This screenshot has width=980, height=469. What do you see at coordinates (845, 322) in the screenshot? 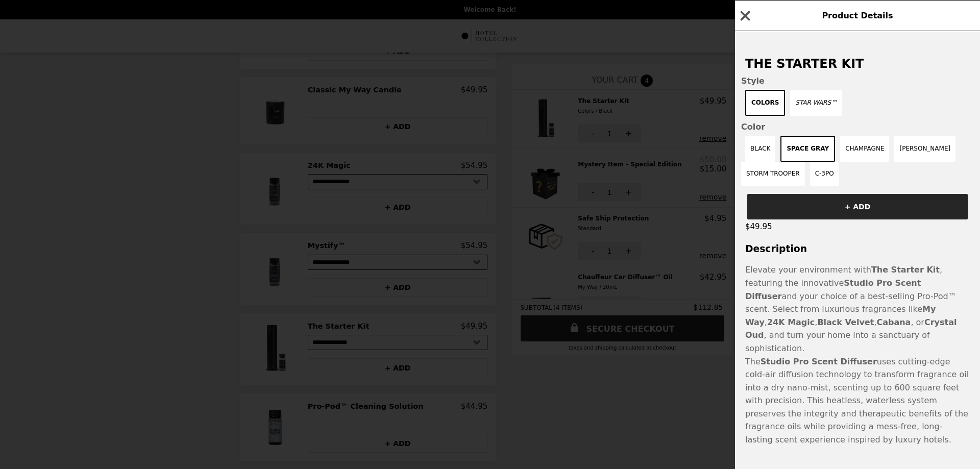
I see `strong: Black Velvet` at bounding box center [845, 322].